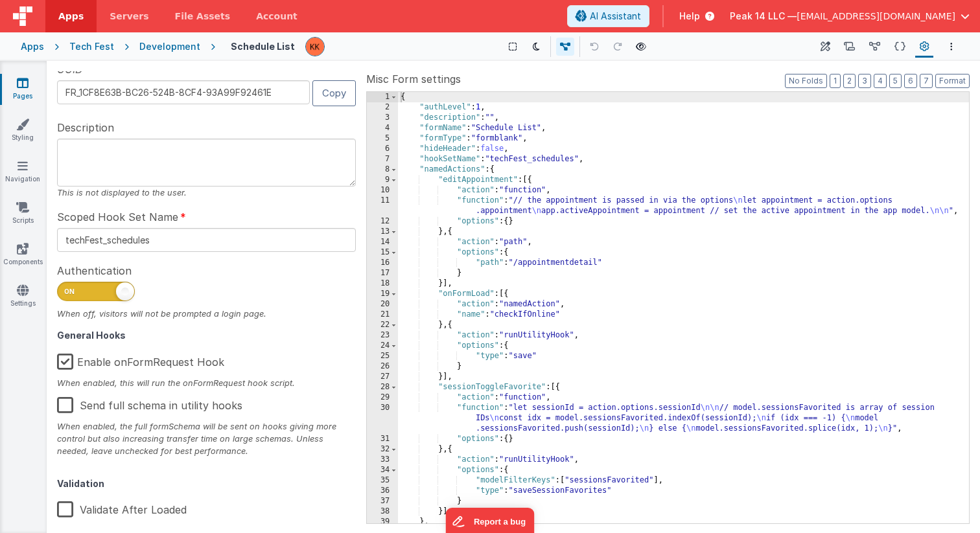 The image size is (980, 533). What do you see at coordinates (382, 274) in the screenshot?
I see `div: 17` at bounding box center [382, 274].